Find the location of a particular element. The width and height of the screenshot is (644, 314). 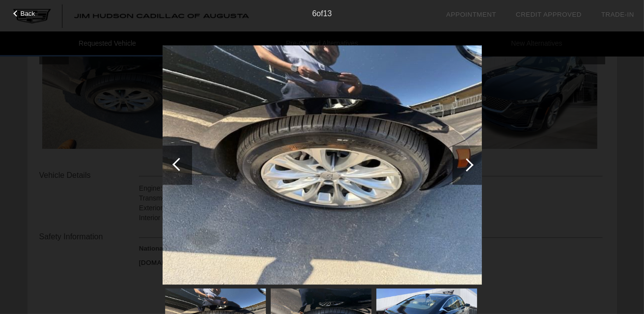

a: Trade-In is located at coordinates (618, 14).